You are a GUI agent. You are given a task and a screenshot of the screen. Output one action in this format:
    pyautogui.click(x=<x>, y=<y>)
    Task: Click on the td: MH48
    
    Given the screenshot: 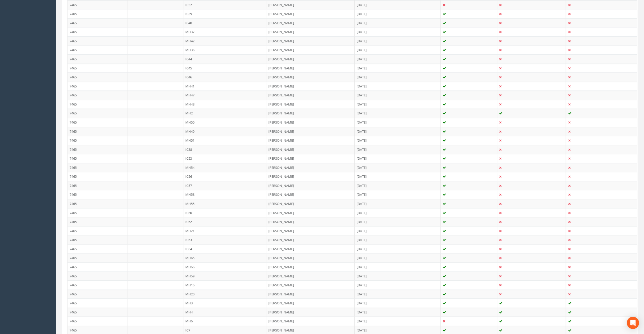 What is the action you would take?
    pyautogui.click(x=225, y=104)
    